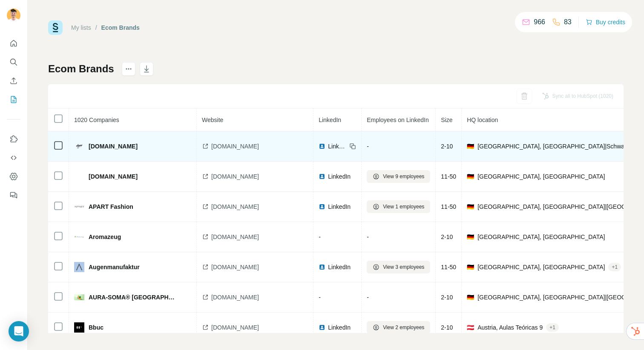 Image resolution: width=644 pixels, height=350 pixels. I want to click on span: Website, so click(213, 120).